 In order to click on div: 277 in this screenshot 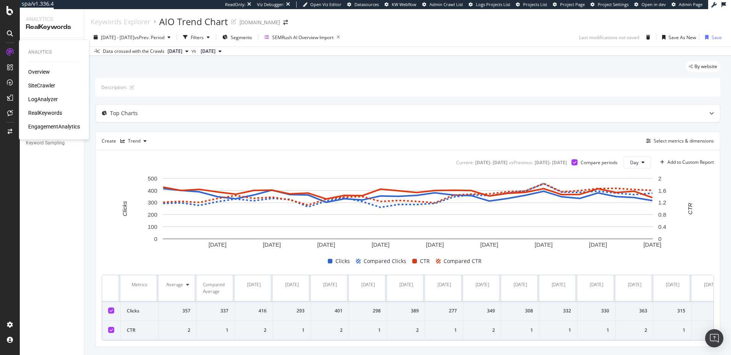, I will do `click(444, 311)`.